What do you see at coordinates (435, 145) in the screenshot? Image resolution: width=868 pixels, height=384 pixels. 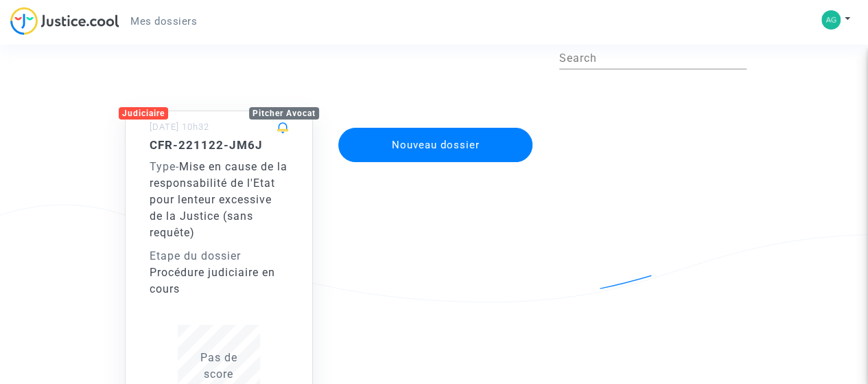 I see `button: Nouveau dossier` at bounding box center [435, 145].